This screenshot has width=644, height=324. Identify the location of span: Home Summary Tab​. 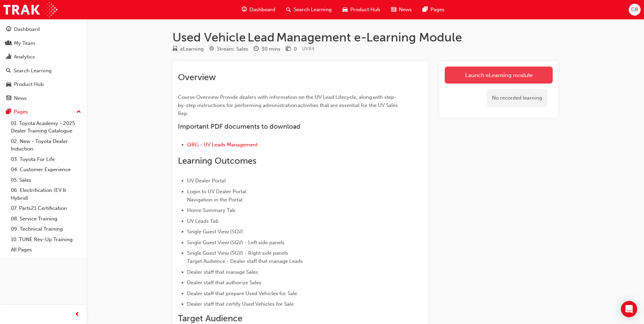
(211, 210).